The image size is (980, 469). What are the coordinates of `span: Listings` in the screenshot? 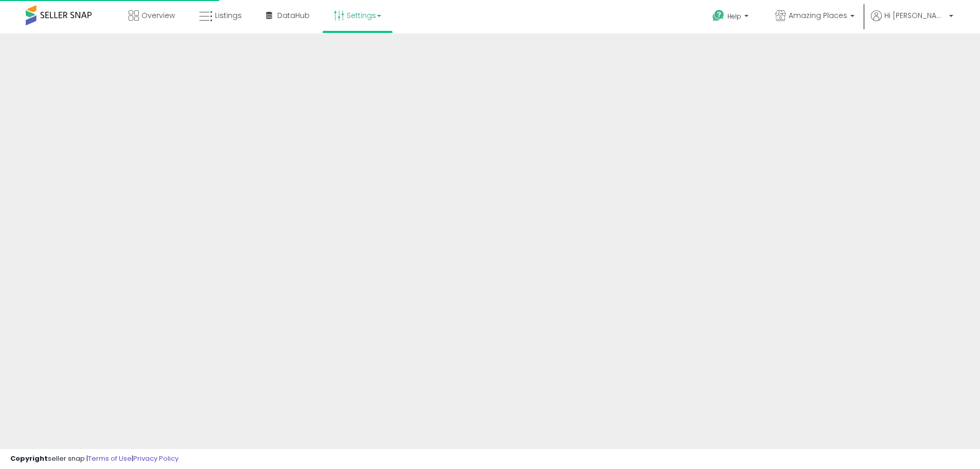 It's located at (228, 15).